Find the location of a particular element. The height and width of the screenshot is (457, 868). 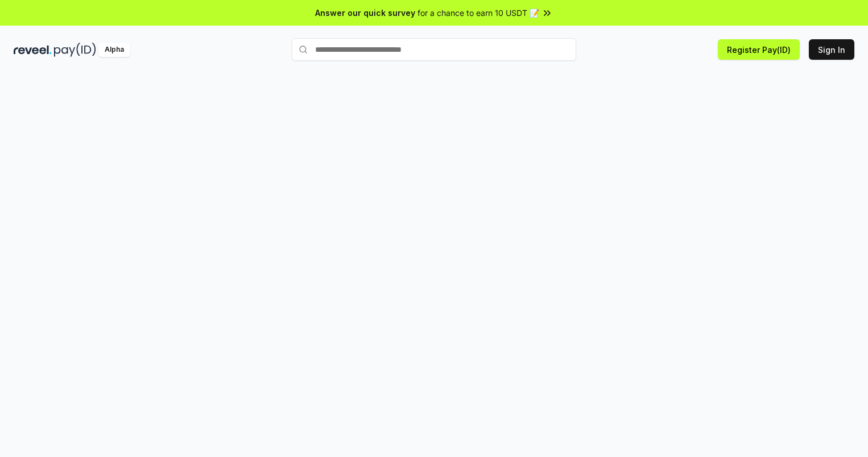

img: reveel_dark is located at coordinates (33, 50).